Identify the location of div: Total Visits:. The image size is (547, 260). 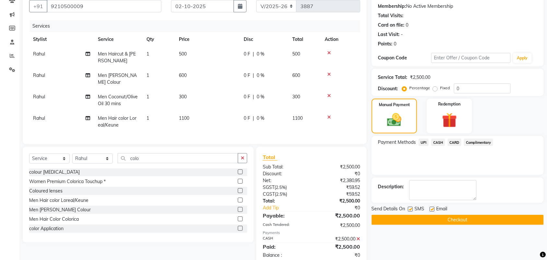
(391, 16).